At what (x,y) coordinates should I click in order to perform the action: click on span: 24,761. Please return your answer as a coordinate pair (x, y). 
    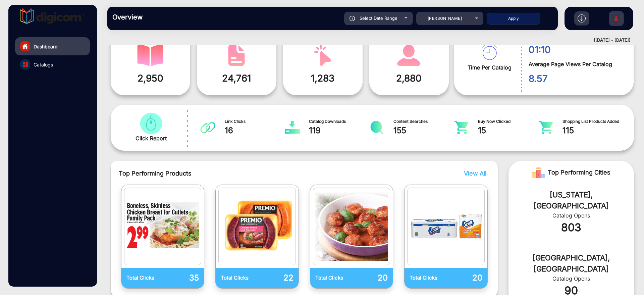
    Looking at the image, I should click on (237, 78).